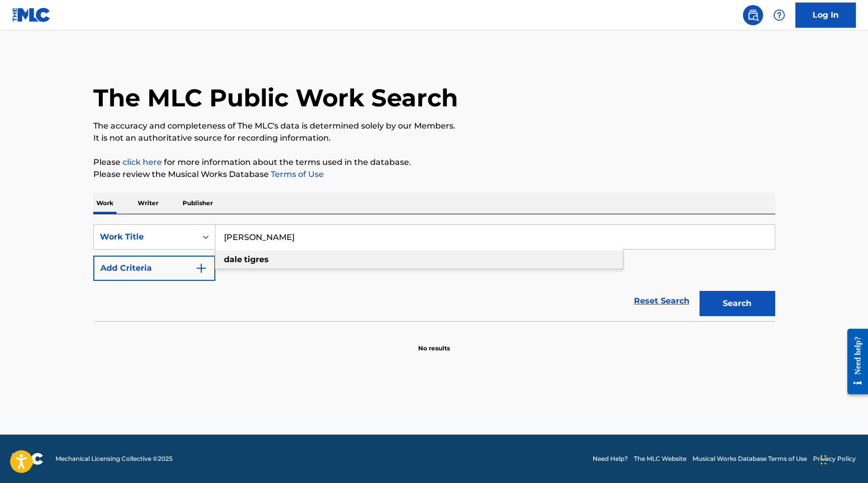  What do you see at coordinates (275, 98) in the screenshot?
I see `h1: The MLC Public Work Search` at bounding box center [275, 98].